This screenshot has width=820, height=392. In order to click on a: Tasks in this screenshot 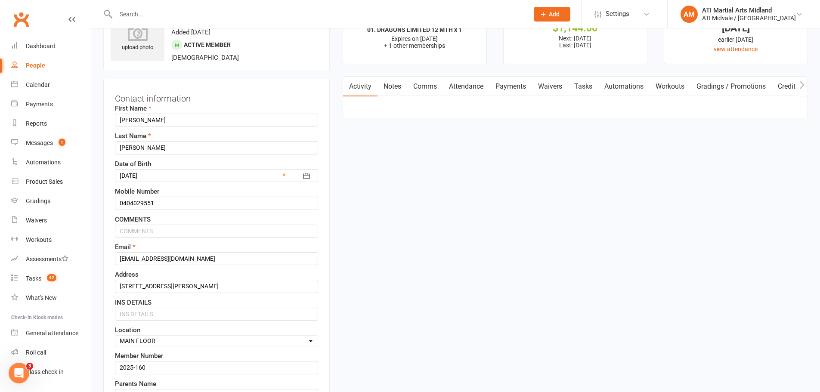, I will do `click(583, 86)`.